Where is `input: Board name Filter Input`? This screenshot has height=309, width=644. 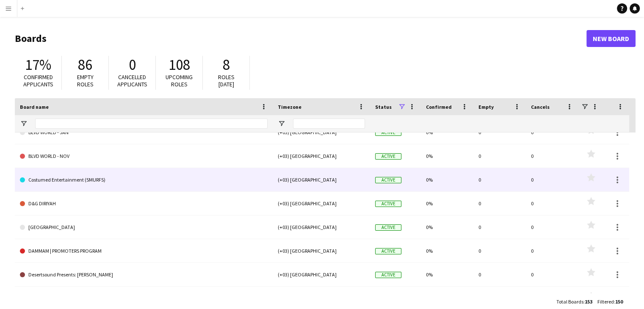
input: Board name Filter Input is located at coordinates (151, 124).